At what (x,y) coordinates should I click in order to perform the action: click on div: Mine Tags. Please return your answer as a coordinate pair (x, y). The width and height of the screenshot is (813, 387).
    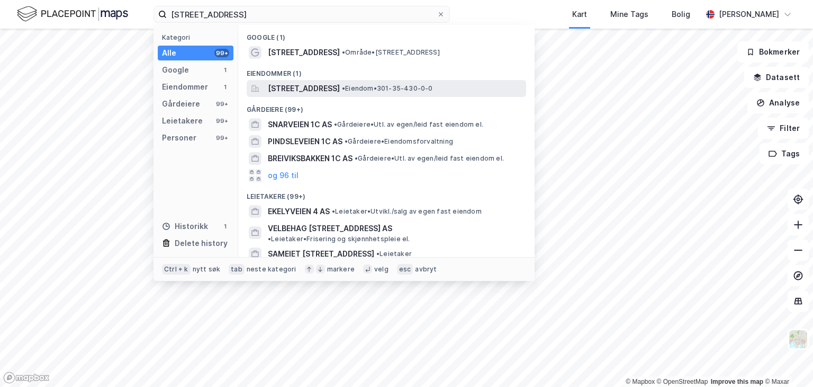
    Looking at the image, I should click on (630, 14).